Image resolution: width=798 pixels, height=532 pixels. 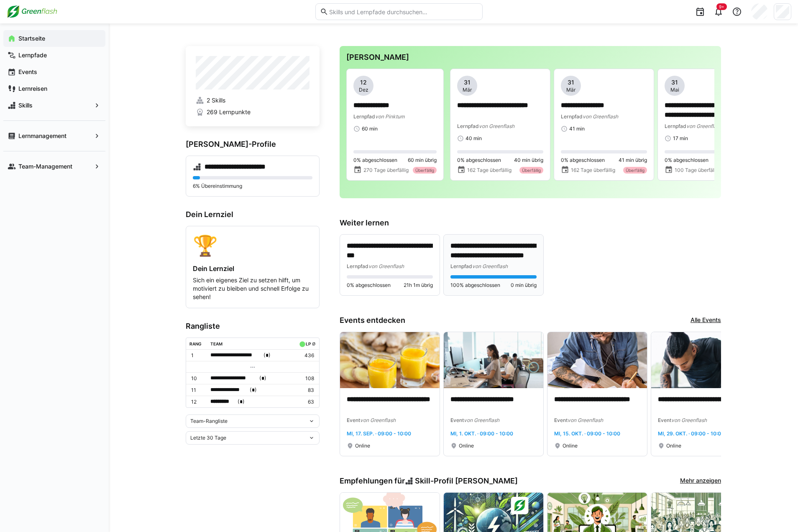 What do you see at coordinates (195, 344) in the screenshot?
I see `div: Rang` at bounding box center [195, 344].